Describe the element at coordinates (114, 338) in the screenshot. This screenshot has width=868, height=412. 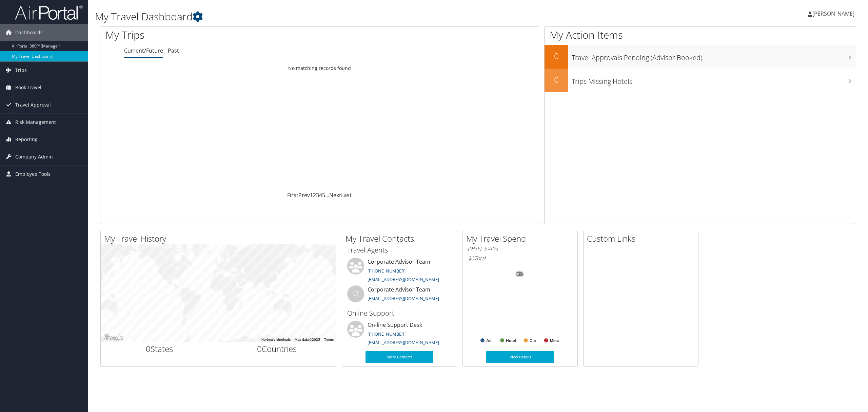
I see `img: Google` at that location.